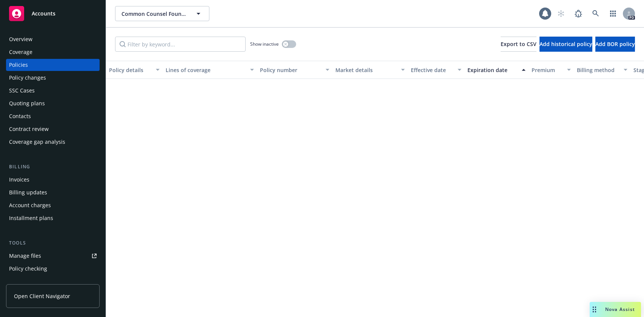 The width and height of the screenshot is (644, 317). What do you see at coordinates (53, 256) in the screenshot?
I see `a: Manage files` at bounding box center [53, 256].